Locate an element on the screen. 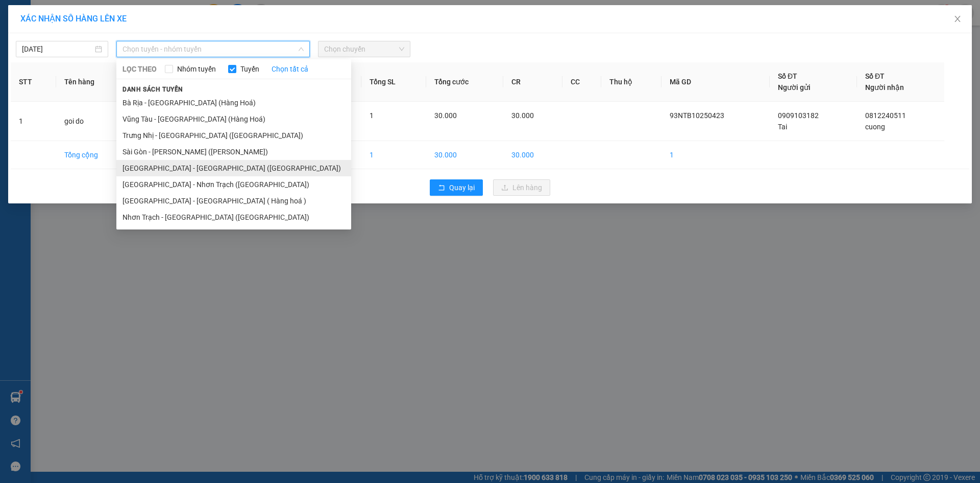 This screenshot has width=980, height=483. span: LỌC THEO is located at coordinates (139, 69).